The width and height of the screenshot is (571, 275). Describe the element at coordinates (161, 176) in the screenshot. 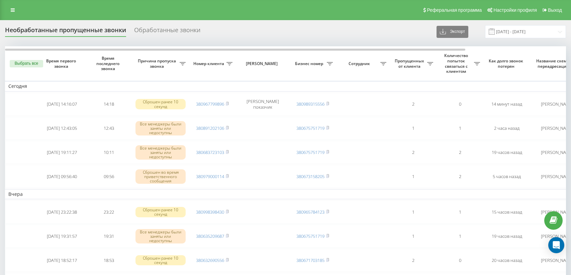

I see `div: Сброшен во время приветственного сообщения` at that location.